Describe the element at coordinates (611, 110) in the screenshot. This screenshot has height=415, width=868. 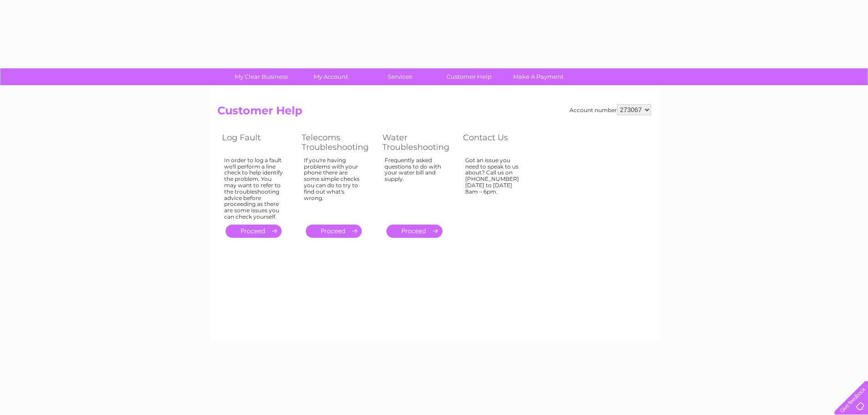
I see `div: Account number` at that location.